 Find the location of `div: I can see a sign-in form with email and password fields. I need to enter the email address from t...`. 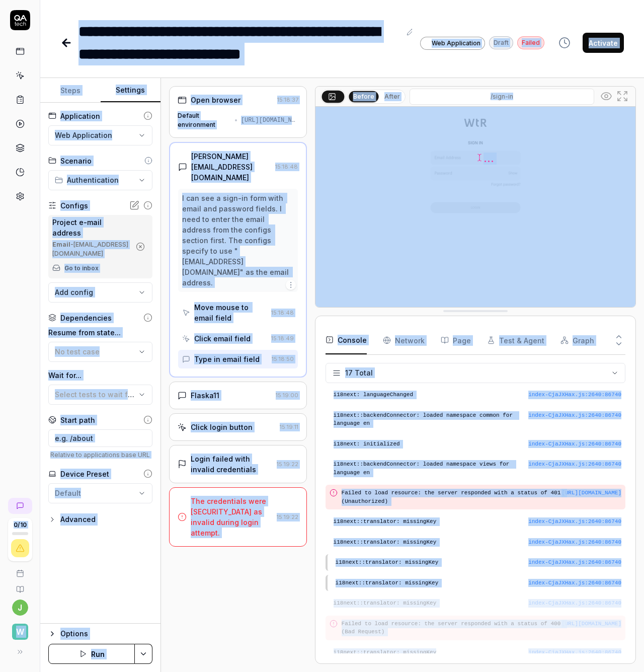

div: I can see a sign-in form with email and password fields. I need to enter the email address from t... is located at coordinates (238, 240).